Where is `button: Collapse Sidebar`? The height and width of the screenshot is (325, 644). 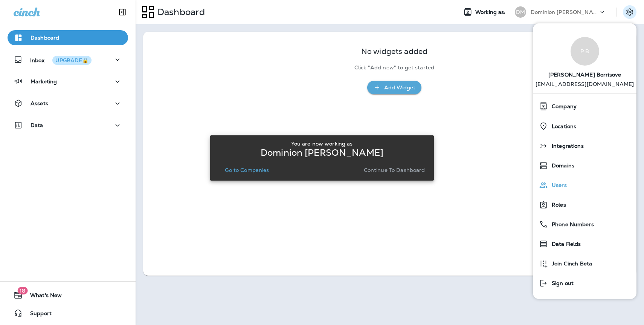
button: Collapse Sidebar is located at coordinates (122, 12).